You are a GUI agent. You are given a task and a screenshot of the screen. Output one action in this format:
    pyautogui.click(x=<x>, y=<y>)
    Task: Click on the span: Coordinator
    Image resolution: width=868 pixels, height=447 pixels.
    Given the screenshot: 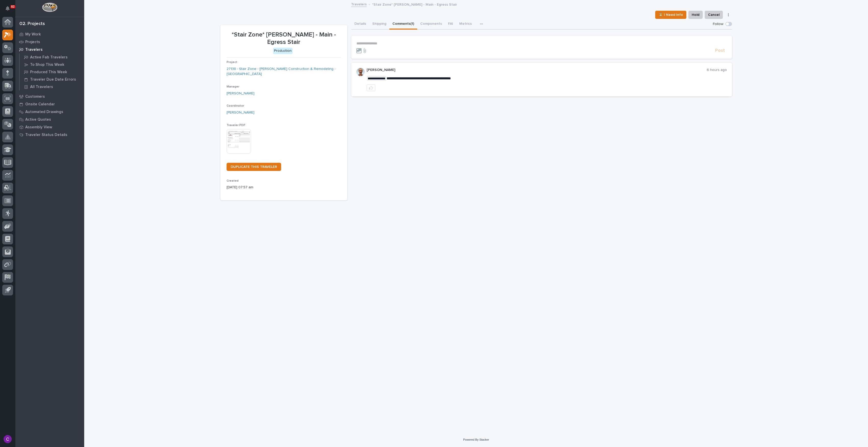 What is the action you would take?
    pyautogui.click(x=235, y=106)
    